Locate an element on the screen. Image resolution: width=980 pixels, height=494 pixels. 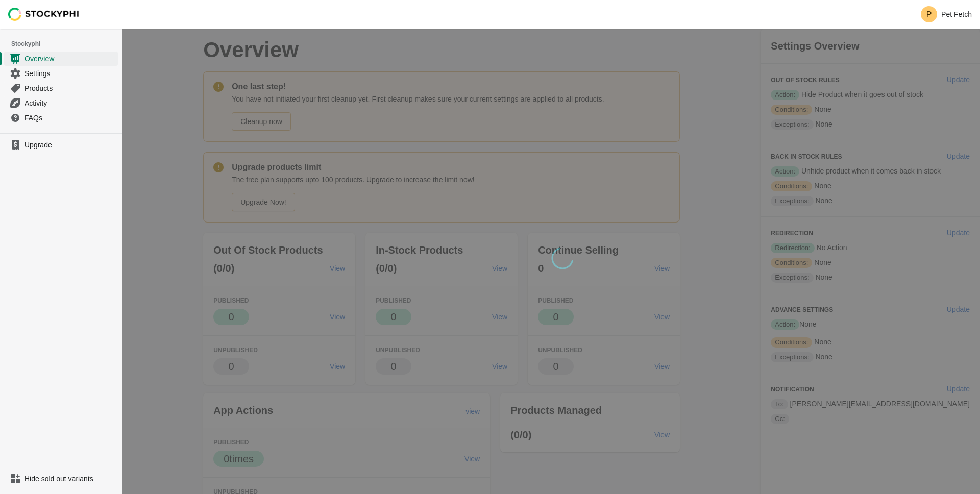
span: Products is located at coordinates (70, 88).